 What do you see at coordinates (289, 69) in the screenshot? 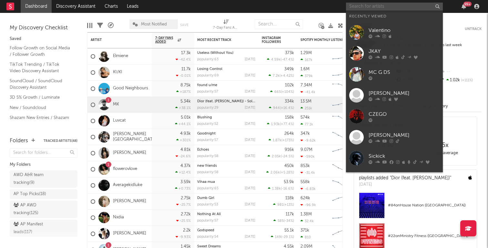
I see `div: 349k` at bounding box center [289, 69].